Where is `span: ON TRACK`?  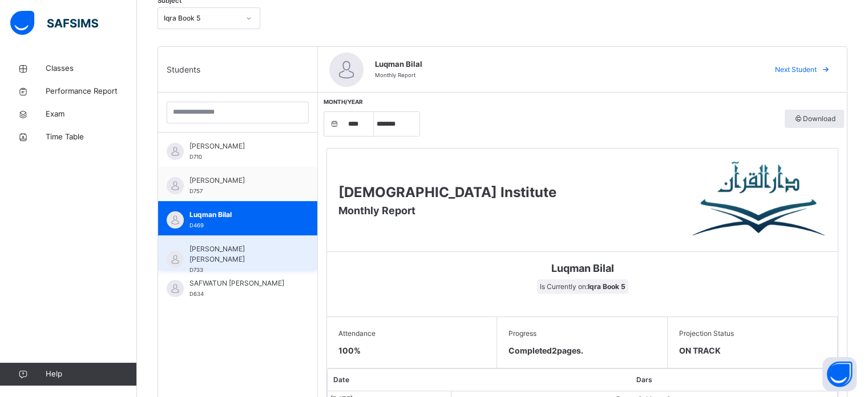 span: ON TRACK is located at coordinates (753, 350).